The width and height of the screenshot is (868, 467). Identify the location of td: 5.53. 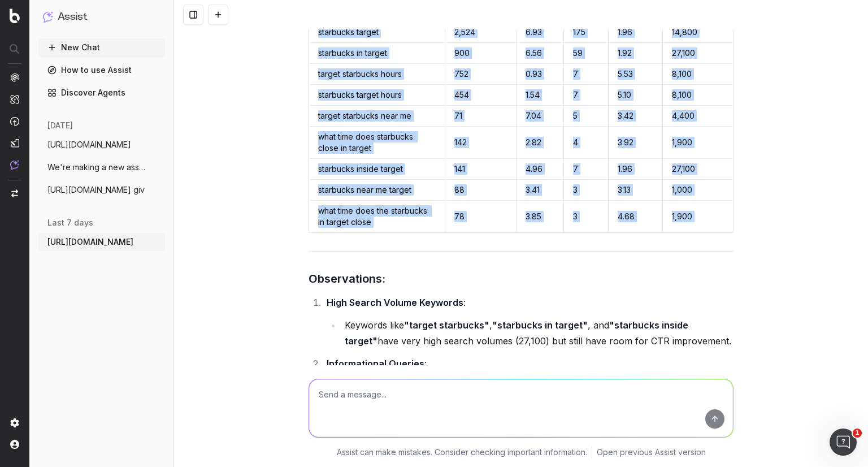
(636, 74).